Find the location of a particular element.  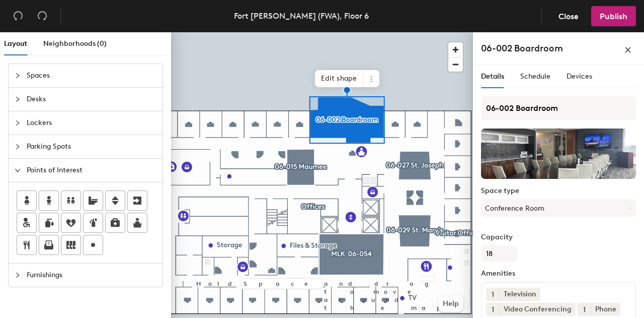

span: Schedule is located at coordinates (536, 76).